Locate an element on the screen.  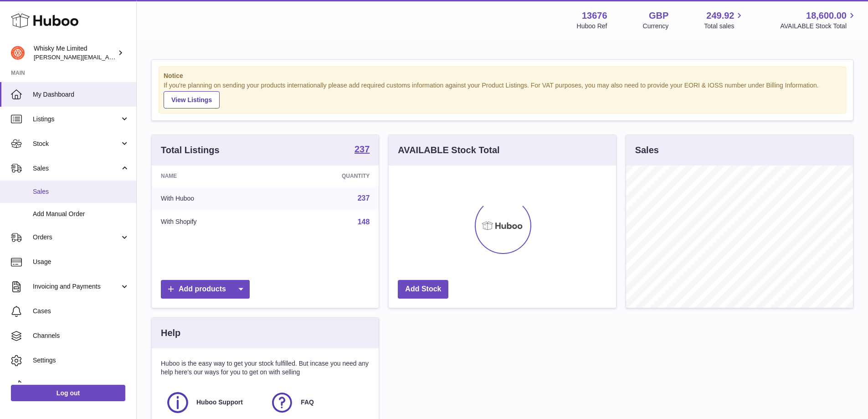
h3: Sales is located at coordinates (647, 150).